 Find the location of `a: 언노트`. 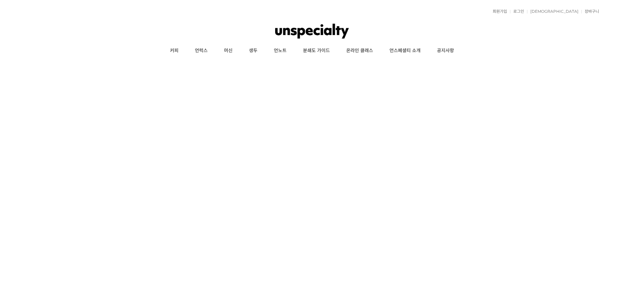

a: 언노트 is located at coordinates (280, 51).